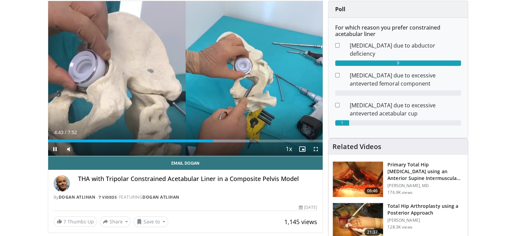 The image size is (516, 236). Describe the element at coordinates (373, 232) in the screenshot. I see `span: 21:37` at that location.